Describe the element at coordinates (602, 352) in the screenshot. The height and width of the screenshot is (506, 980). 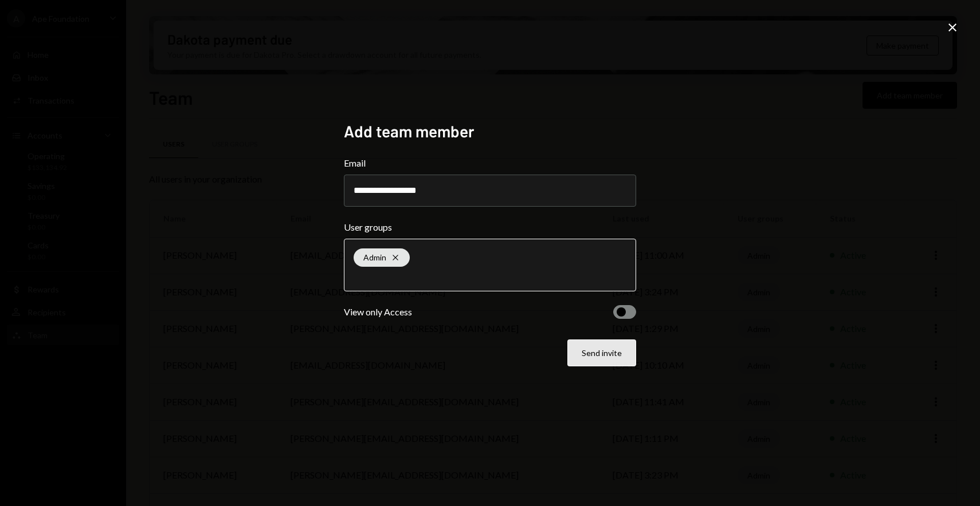
I see `button: Send invite` at that location.